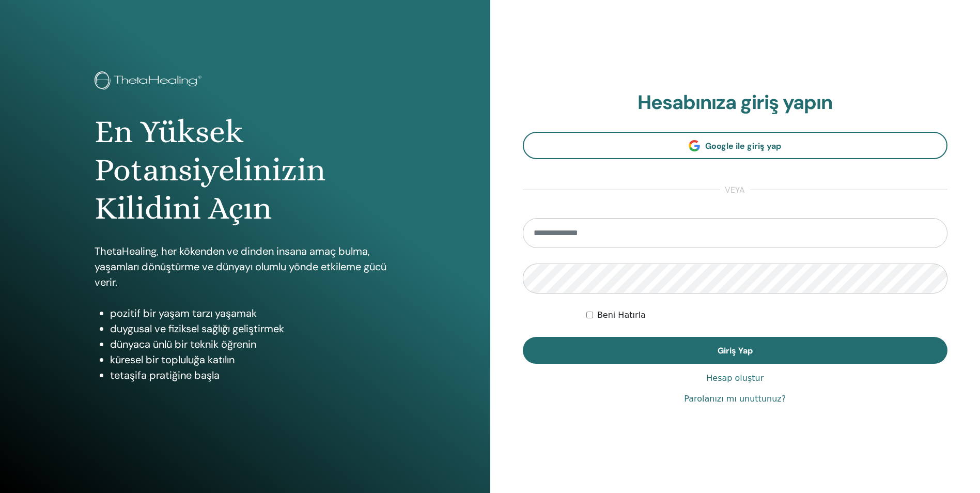 The image size is (980, 493). Describe the element at coordinates (767, 315) in the screenshot. I see `div: Keep me authenticated indefinitely or until I manually logout` at that location.